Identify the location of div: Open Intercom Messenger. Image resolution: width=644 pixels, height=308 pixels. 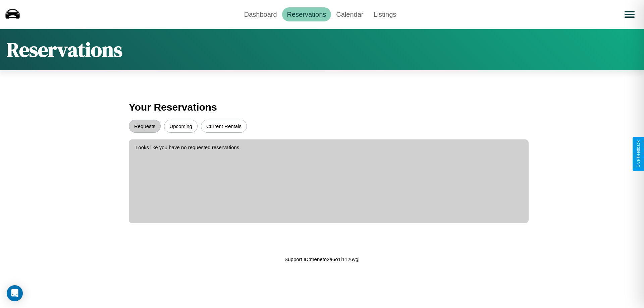
(15, 293).